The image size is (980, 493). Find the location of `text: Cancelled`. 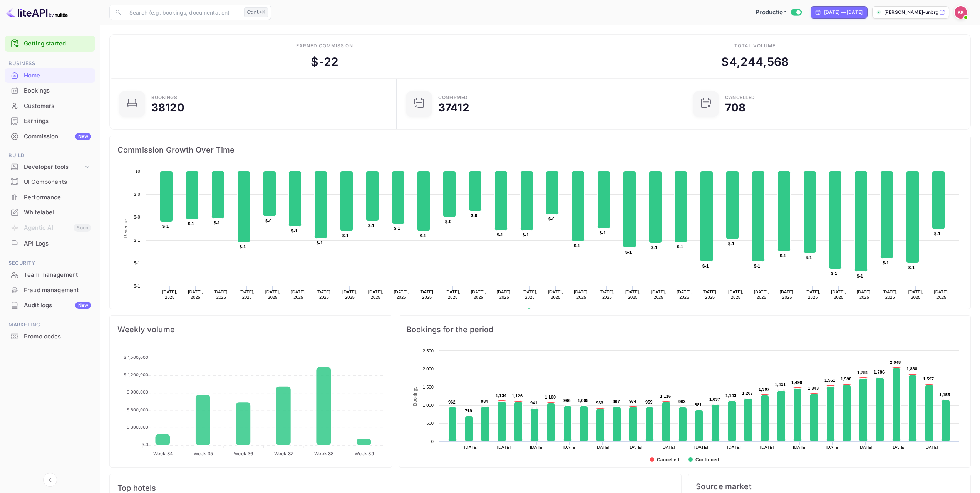

text: Cancelled is located at coordinates (668, 459).